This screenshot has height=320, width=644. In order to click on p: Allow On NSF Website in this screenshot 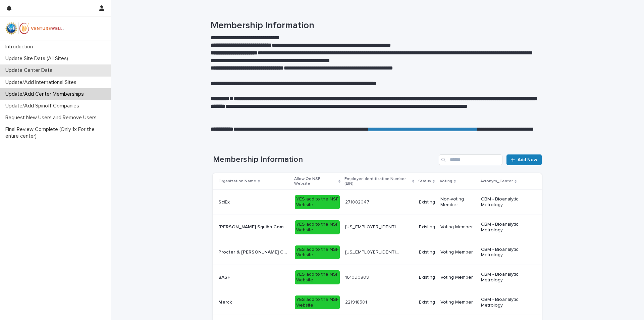, I will do `click(315, 181)`.